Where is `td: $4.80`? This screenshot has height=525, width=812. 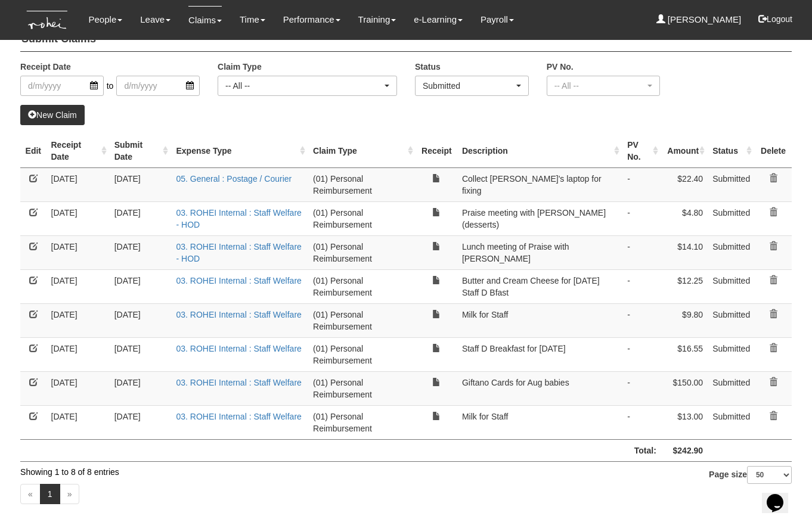
td: $4.80 is located at coordinates (684, 218).